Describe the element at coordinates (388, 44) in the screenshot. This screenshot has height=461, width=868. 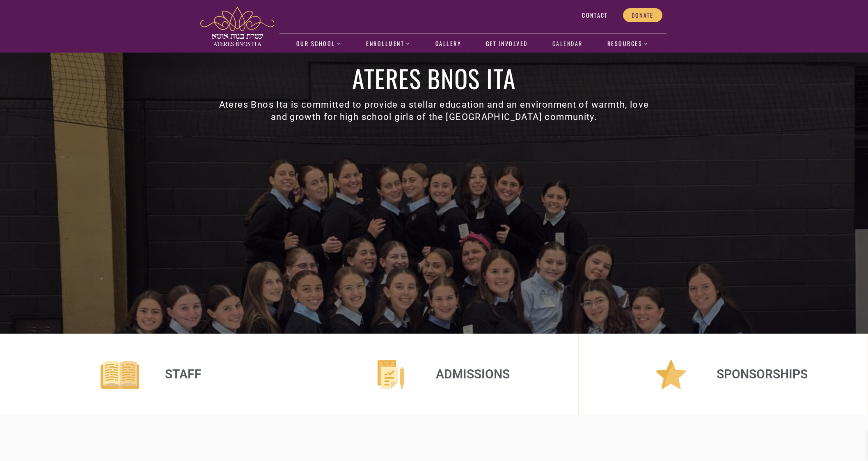
I see `a: Enrollment` at that location.